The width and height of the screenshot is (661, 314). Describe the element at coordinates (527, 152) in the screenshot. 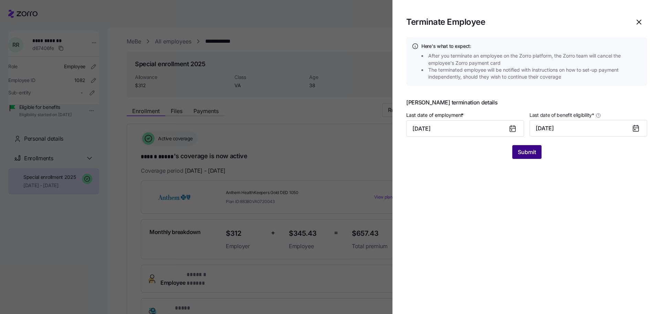

I see `button: Submit` at that location.